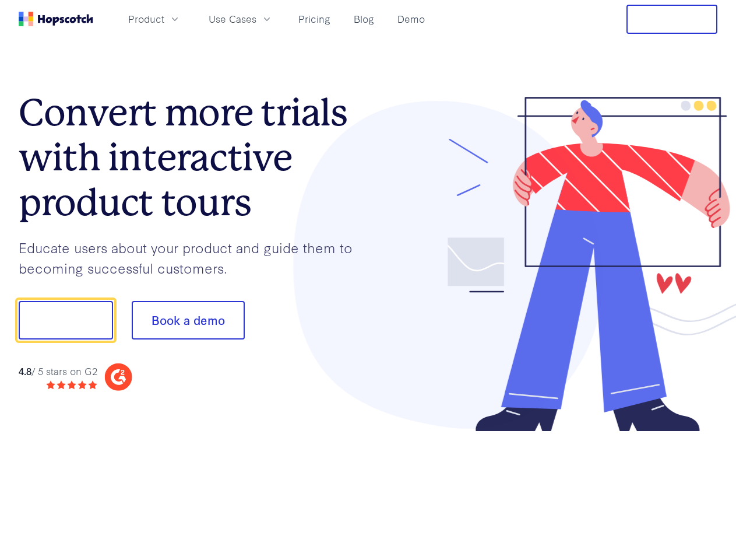 The height and width of the screenshot is (560, 736). What do you see at coordinates (155, 18) in the screenshot?
I see `button: Product` at bounding box center [155, 18].